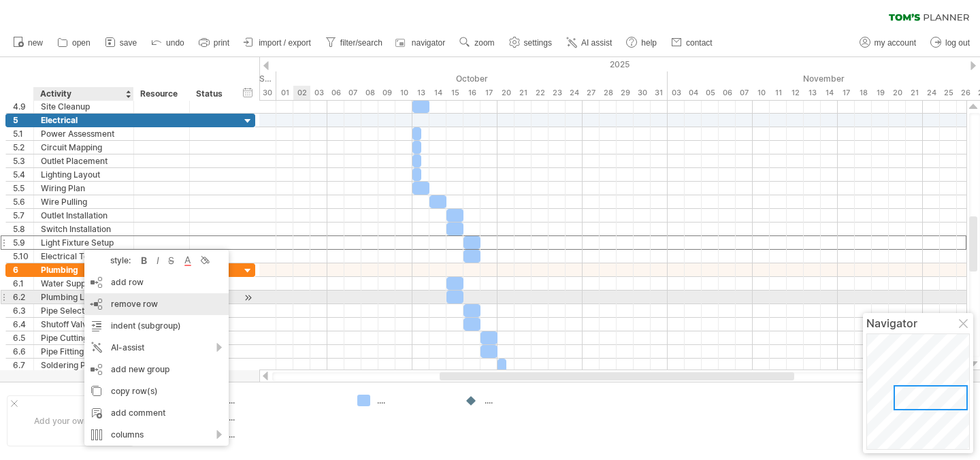  Describe the element at coordinates (157, 391) in the screenshot. I see `div: copy row(s)` at that location.